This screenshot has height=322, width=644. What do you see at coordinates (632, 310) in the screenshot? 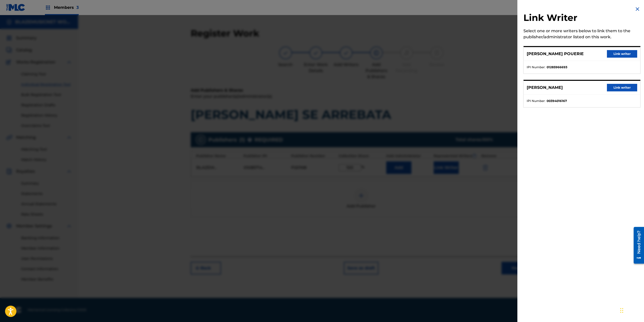
I see `div: Chat Widget` at bounding box center [632, 310].